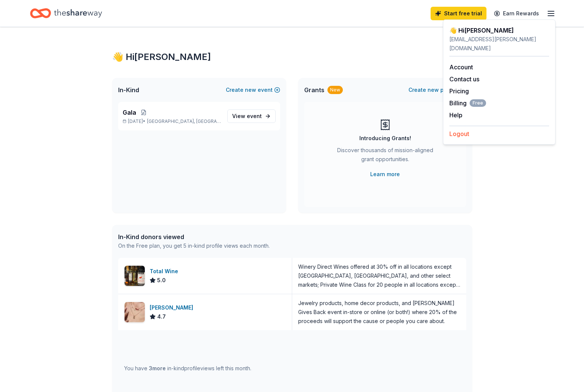 The image size is (584, 392). Describe the element at coordinates (459, 91) in the screenshot. I see `a: Pricing` at that location.